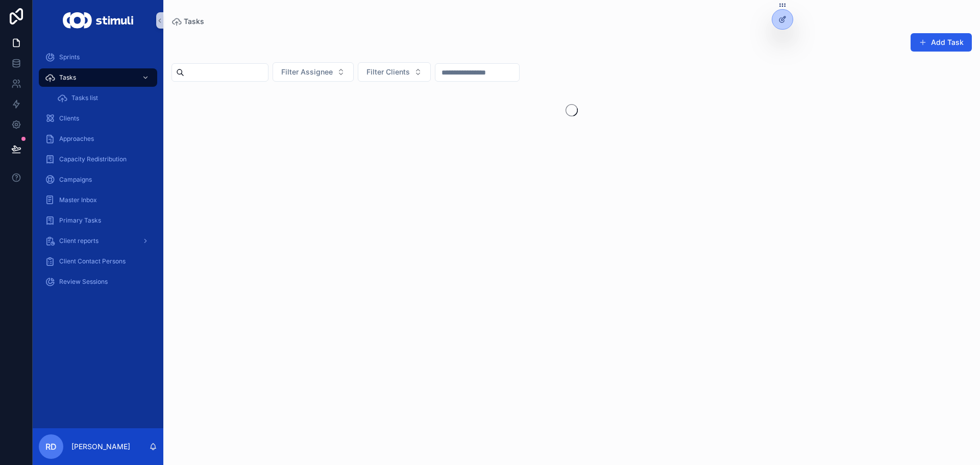  I want to click on span: Clients, so click(69, 118).